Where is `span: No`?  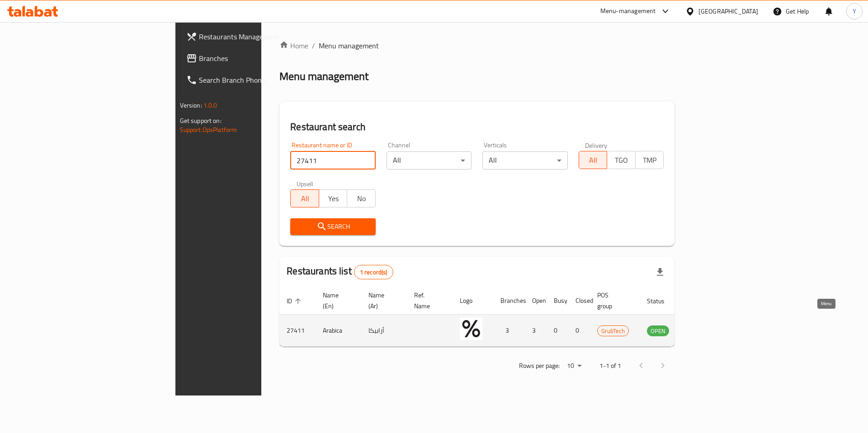 span: No is located at coordinates (361, 199).